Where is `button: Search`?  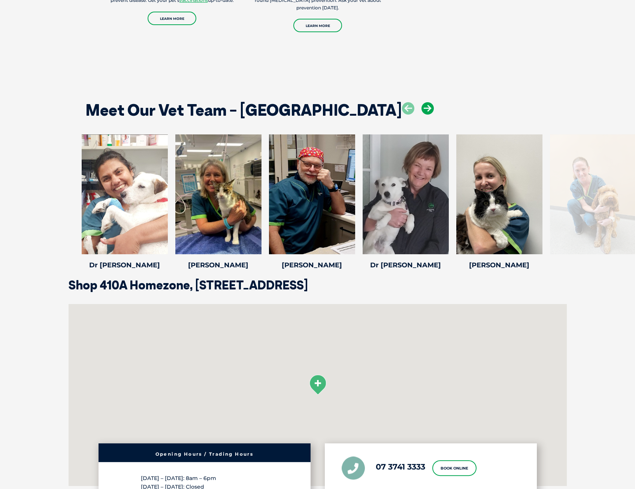
button: Search is located at coordinates (624, 38).